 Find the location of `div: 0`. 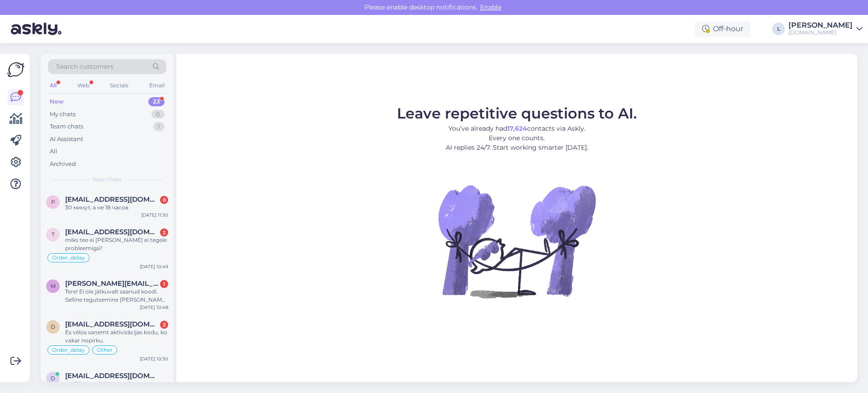

div: 0 is located at coordinates (158, 114).